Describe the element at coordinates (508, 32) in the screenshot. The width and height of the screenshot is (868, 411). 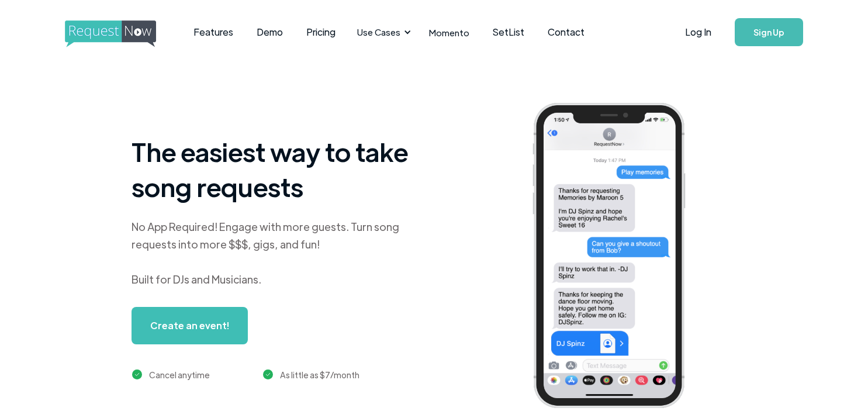
I see `a: SetList` at that location.